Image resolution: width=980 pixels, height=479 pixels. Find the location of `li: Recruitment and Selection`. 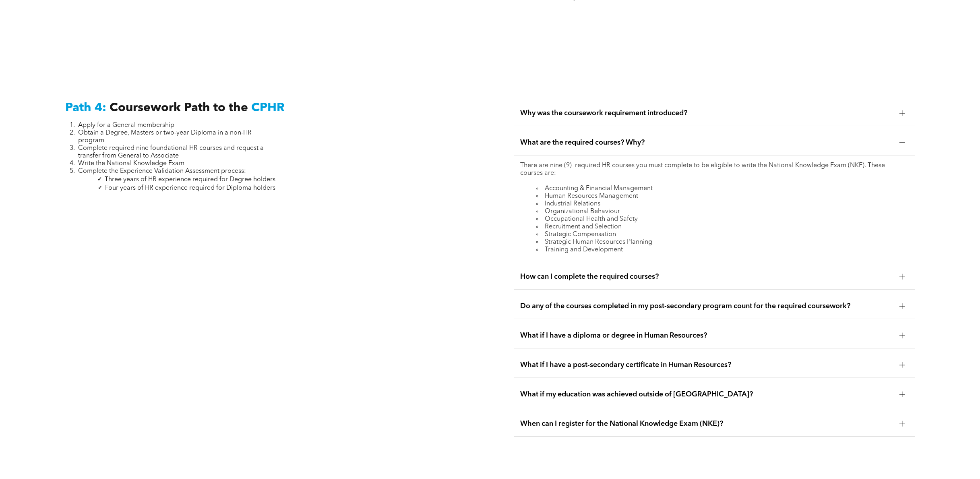

li: Recruitment and Selection is located at coordinates (723, 227).